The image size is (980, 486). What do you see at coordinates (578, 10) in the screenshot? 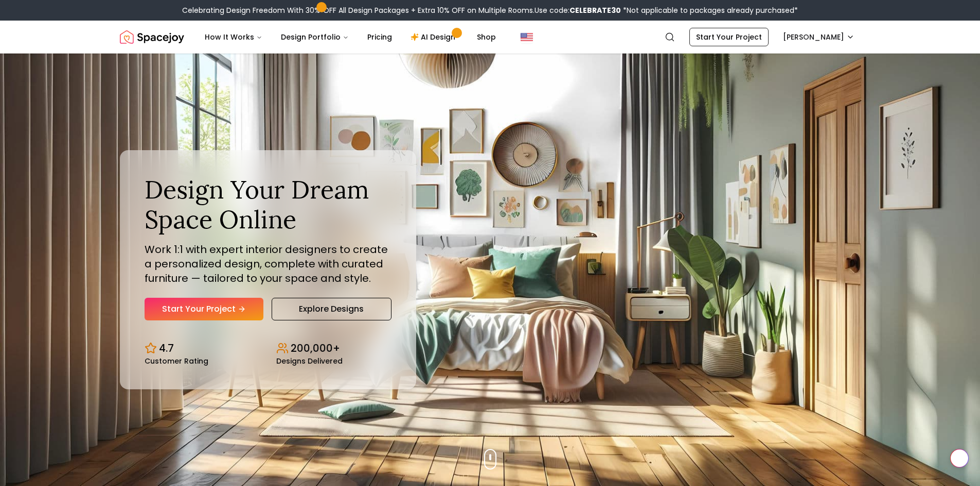
I see `span: Use code:` at bounding box center [578, 10].